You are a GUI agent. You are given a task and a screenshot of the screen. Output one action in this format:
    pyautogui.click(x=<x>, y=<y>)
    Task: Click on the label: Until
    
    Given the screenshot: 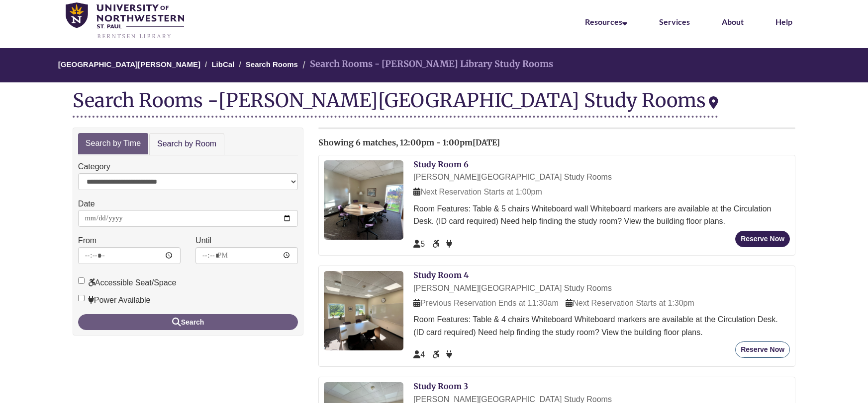 What is the action you would take?
    pyautogui.click(x=203, y=241)
    